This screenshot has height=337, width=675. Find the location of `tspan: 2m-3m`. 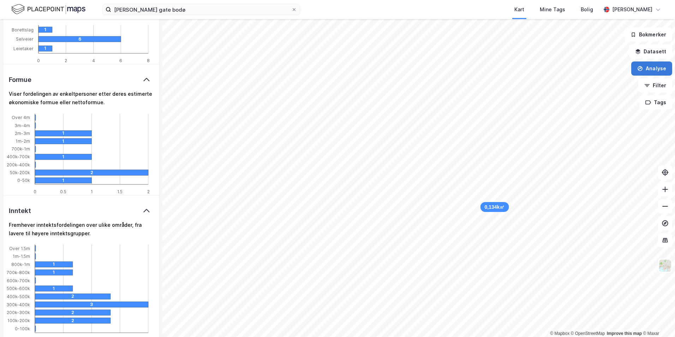

tspan: 2m-3m is located at coordinates (22, 133).